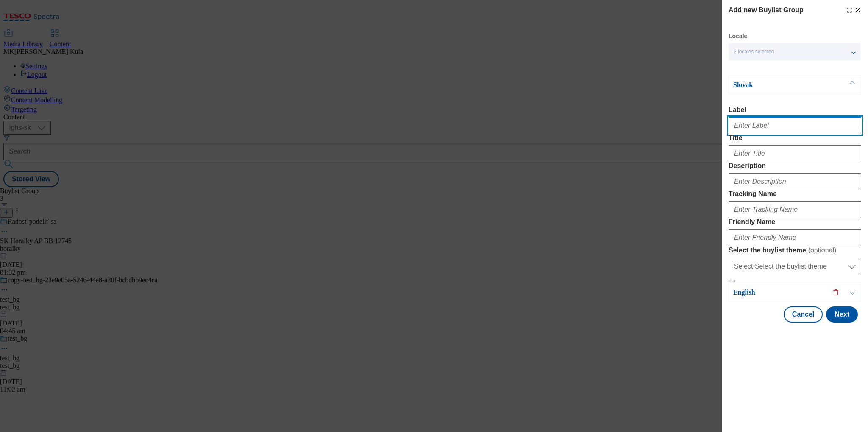 This screenshot has width=868, height=432. I want to click on button: 2 locales selected, so click(795, 52).